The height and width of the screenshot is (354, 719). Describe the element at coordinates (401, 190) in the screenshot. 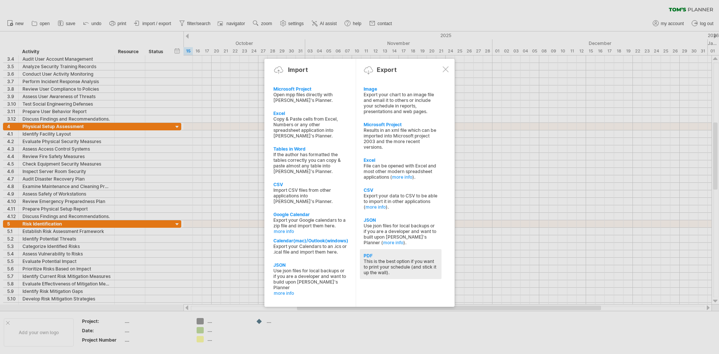

I see `div: CSV` at that location.